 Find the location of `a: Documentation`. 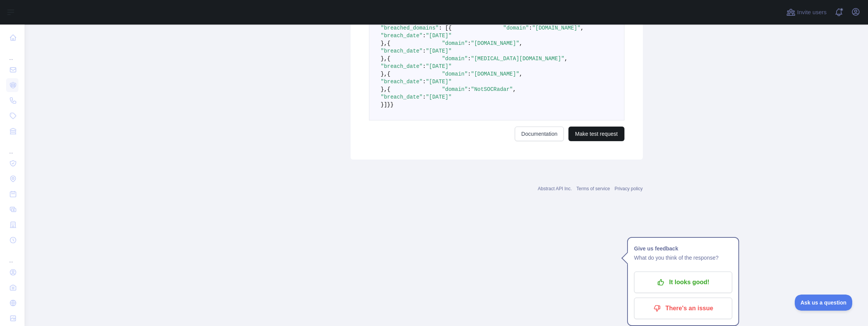

a: Documentation is located at coordinates (539, 134).